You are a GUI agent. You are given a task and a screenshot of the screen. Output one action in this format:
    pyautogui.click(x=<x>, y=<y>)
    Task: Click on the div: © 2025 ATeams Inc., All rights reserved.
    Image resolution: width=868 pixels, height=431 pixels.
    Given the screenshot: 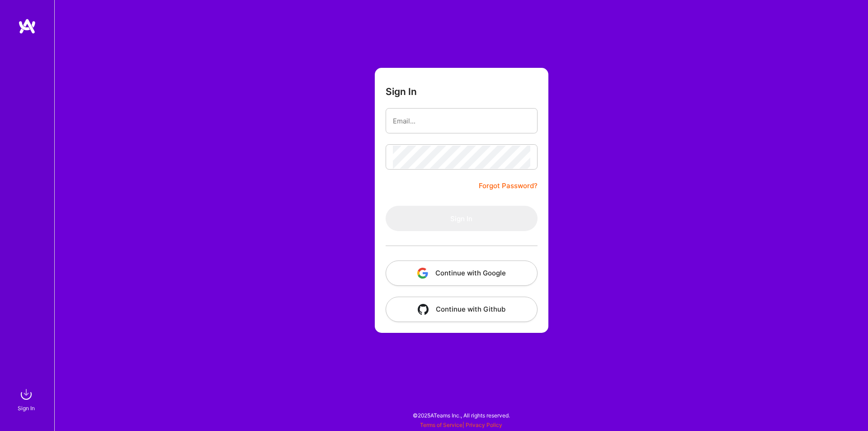 What is the action you would take?
    pyautogui.click(x=461, y=415)
    